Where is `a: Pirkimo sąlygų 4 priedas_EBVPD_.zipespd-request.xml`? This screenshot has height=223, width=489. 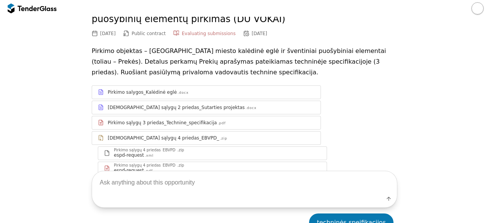
a: Pirkimo sąlygų 4 priedas_EBVPD_.zipespd-request.xml is located at coordinates (212, 154).